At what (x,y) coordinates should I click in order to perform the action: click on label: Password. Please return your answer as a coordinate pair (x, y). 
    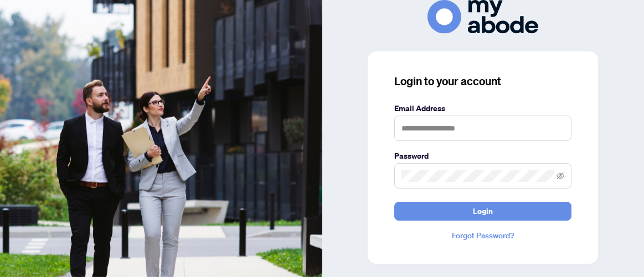
    Looking at the image, I should click on (483, 156).